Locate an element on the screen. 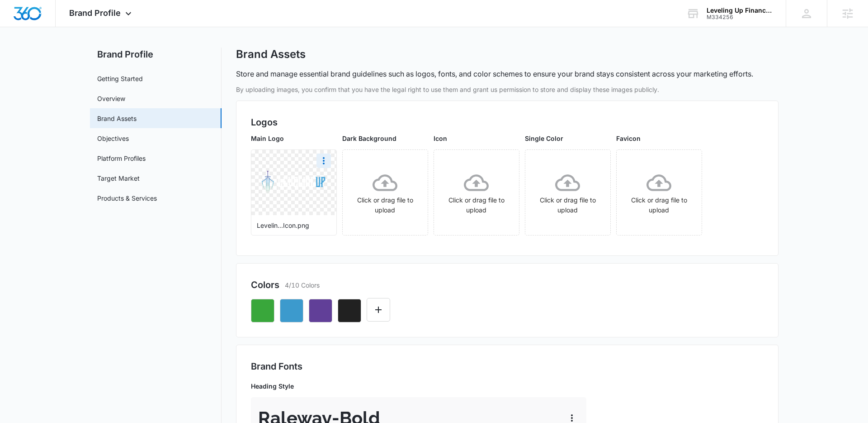  p: 4/10 Colors is located at coordinates (302, 285).